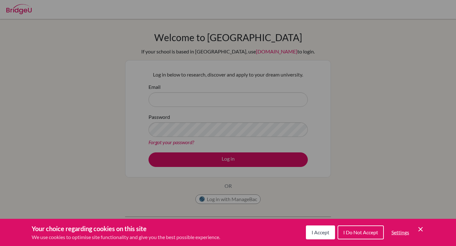 The width and height of the screenshot is (456, 246). What do you see at coordinates (321, 233) in the screenshot?
I see `button: I Accept` at bounding box center [321, 233].